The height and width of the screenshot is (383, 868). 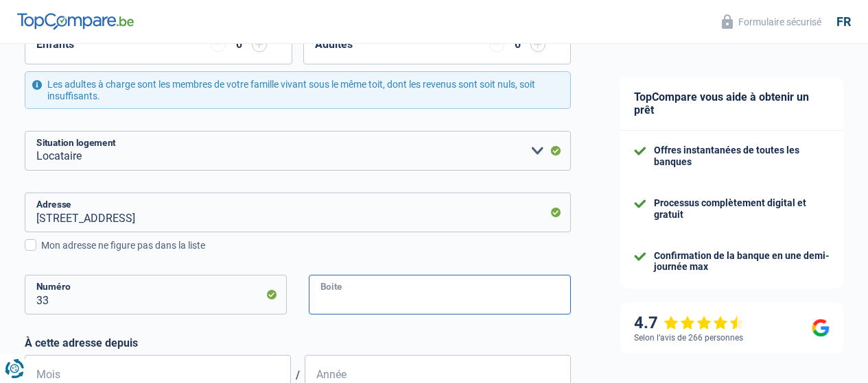 What do you see at coordinates (844, 21) in the screenshot?
I see `div: fr` at bounding box center [844, 21].